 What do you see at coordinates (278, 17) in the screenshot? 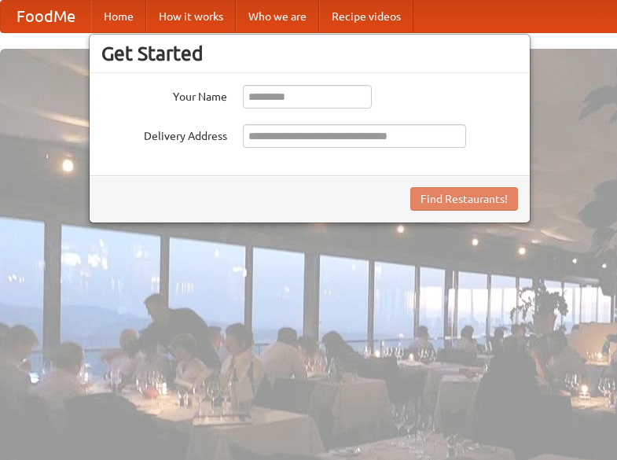
I see `a: Who we are` at bounding box center [278, 17].